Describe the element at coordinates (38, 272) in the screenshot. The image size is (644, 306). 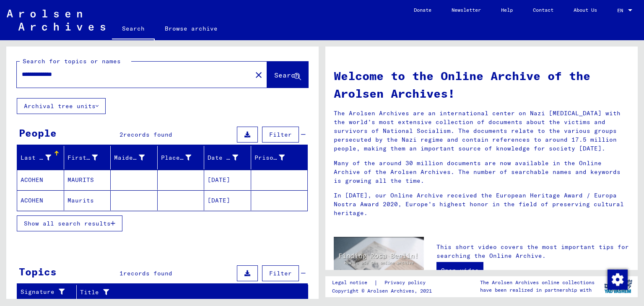
I see `div: Topics` at that location.